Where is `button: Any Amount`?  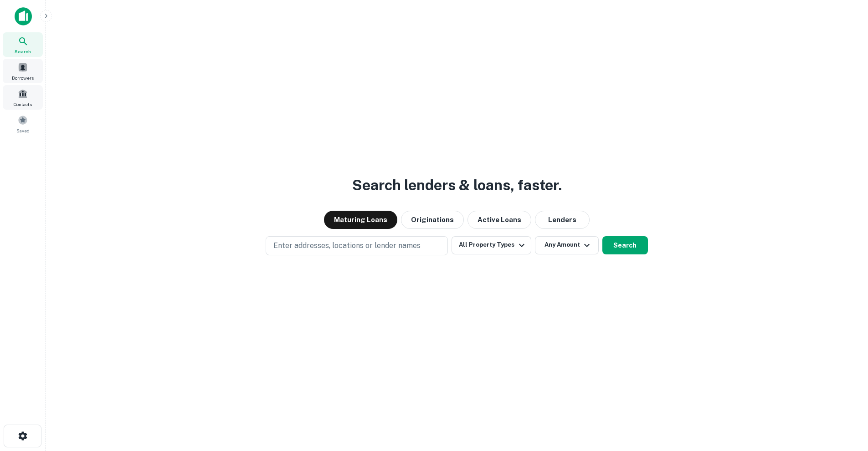 button: Any Amount is located at coordinates (567, 245).